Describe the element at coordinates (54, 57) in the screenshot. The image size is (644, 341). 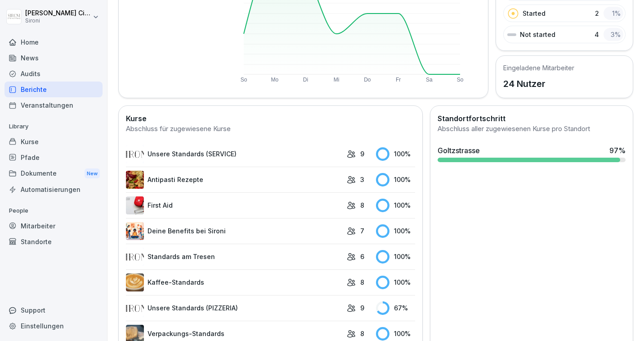
I see `a: News` at that location.